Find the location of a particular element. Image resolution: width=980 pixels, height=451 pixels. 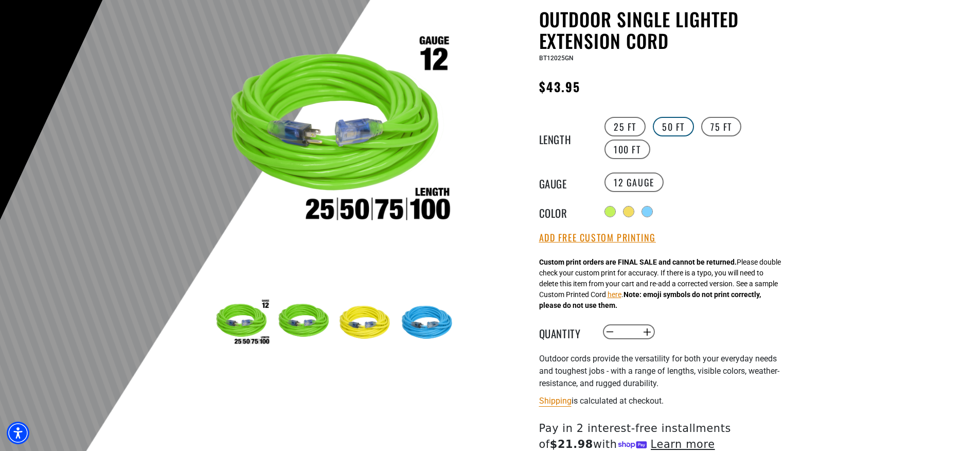

label: 50 FT is located at coordinates (673, 126).